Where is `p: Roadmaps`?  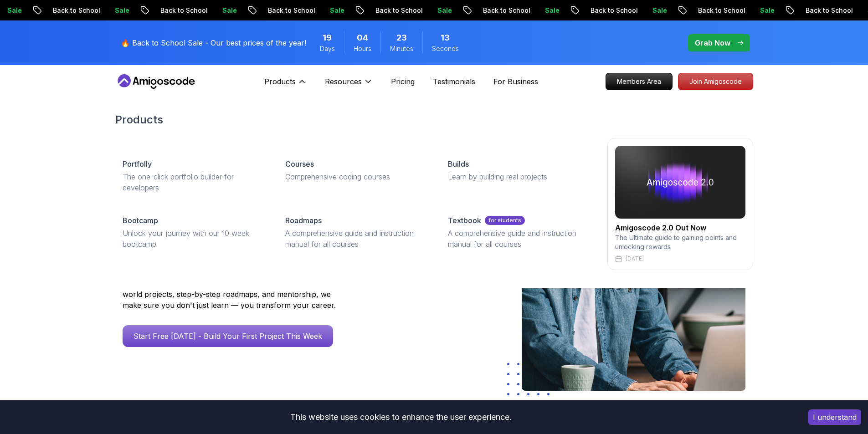 p: Roadmaps is located at coordinates (304, 221).